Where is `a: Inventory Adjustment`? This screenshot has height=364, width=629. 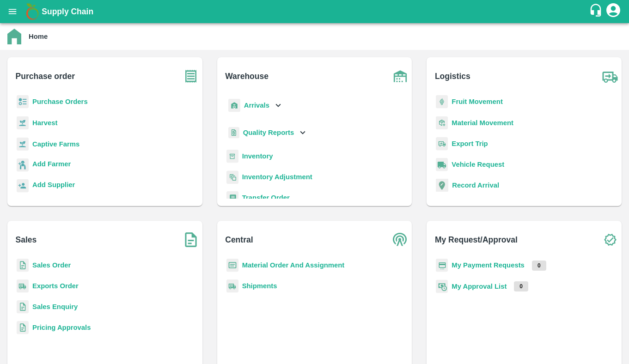
a: Inventory Adjustment is located at coordinates (277, 177).